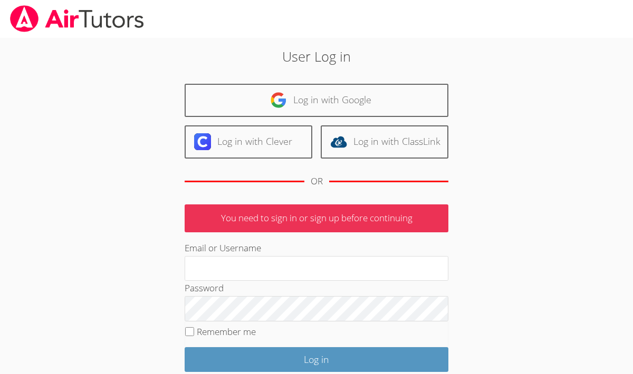 This screenshot has height=374, width=633. What do you see at coordinates (384, 142) in the screenshot?
I see `a: Log in with ClassLink` at bounding box center [384, 142].